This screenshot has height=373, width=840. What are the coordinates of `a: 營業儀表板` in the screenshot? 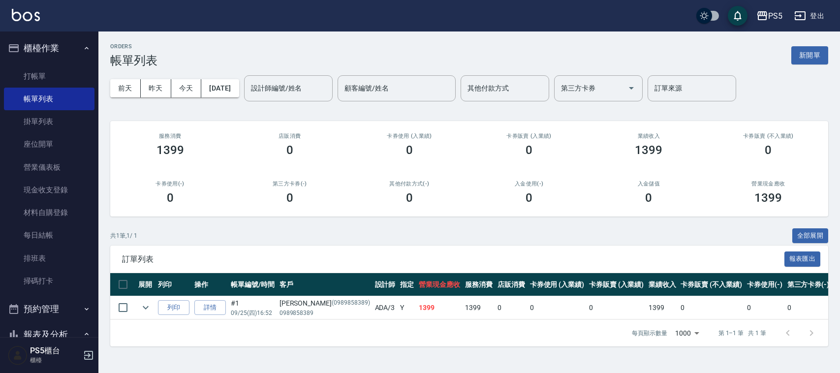 It's located at (49, 167).